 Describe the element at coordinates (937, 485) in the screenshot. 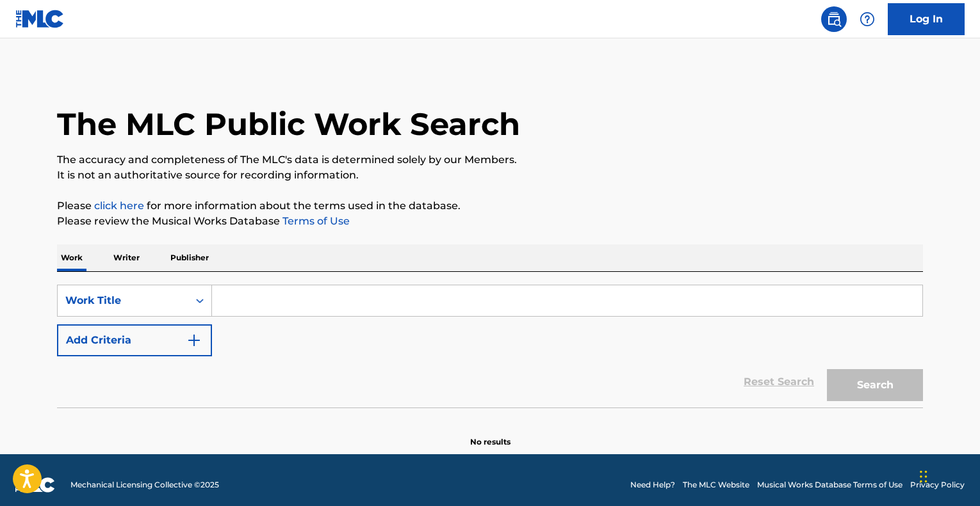

I see `a: Privacy Policy` at that location.